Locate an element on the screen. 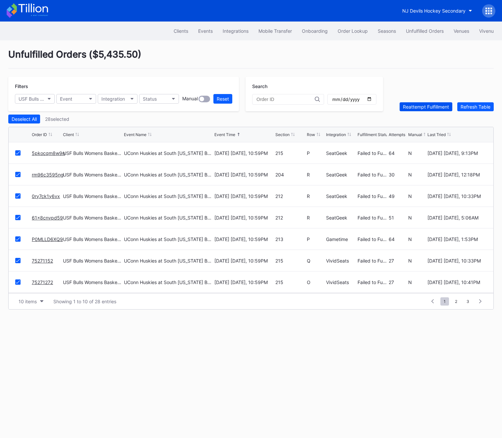 Image resolution: width=502 pixels, height=438 pixels. button: Integrations is located at coordinates (235, 31).